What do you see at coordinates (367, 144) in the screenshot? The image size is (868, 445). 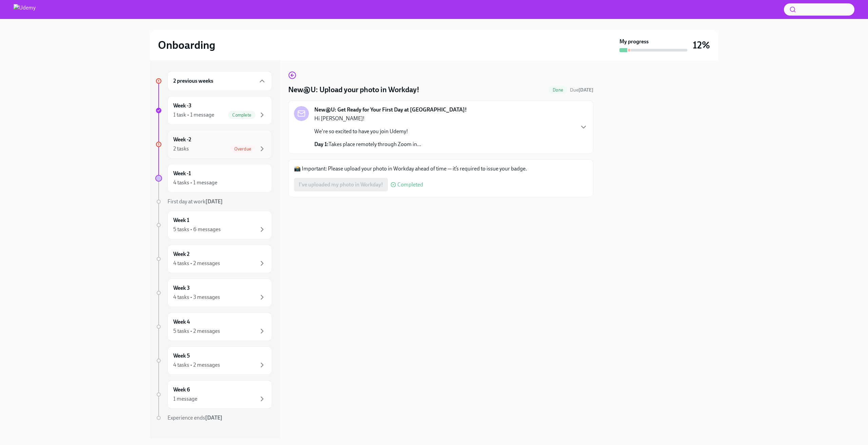 I see `p: Takes place remotely through Zoom in...` at bounding box center [367, 144].